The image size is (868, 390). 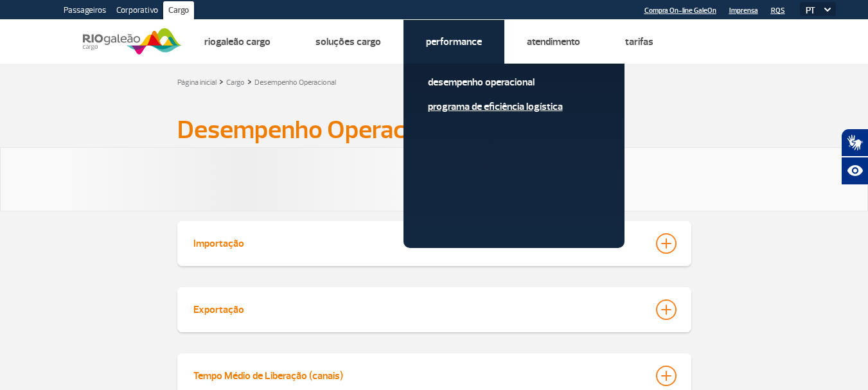 I want to click on a: Soluções Cargo, so click(x=348, y=42).